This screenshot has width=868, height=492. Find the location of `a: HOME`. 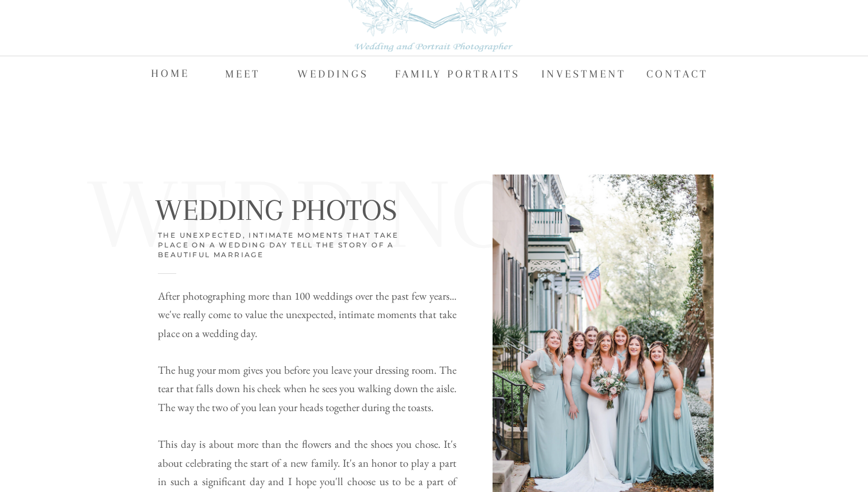

a: HOME is located at coordinates (170, 72).